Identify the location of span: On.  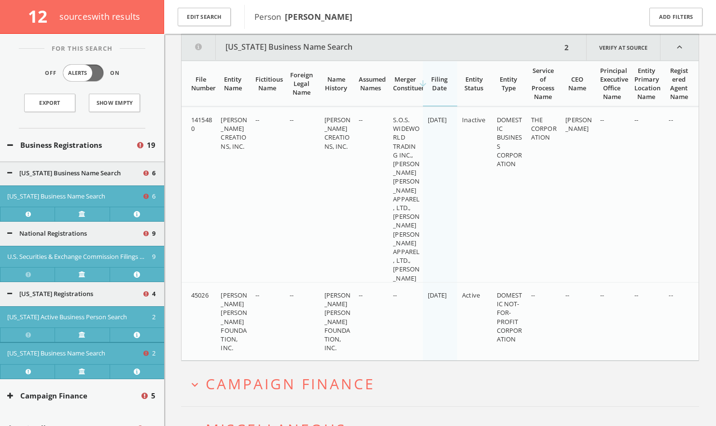
(115, 73).